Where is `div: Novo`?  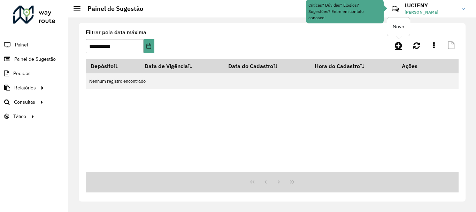
div: Novo is located at coordinates (398, 26).